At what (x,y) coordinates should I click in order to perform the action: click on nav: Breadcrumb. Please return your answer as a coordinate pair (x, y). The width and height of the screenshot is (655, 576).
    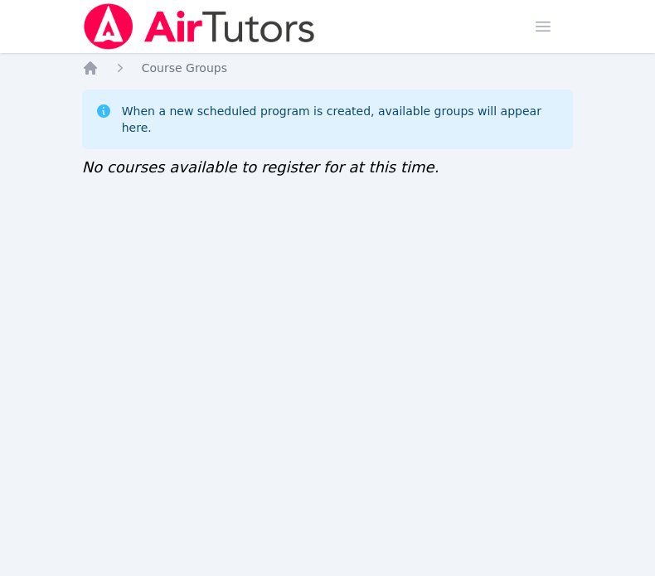
    Looking at the image, I should click on (327, 68).